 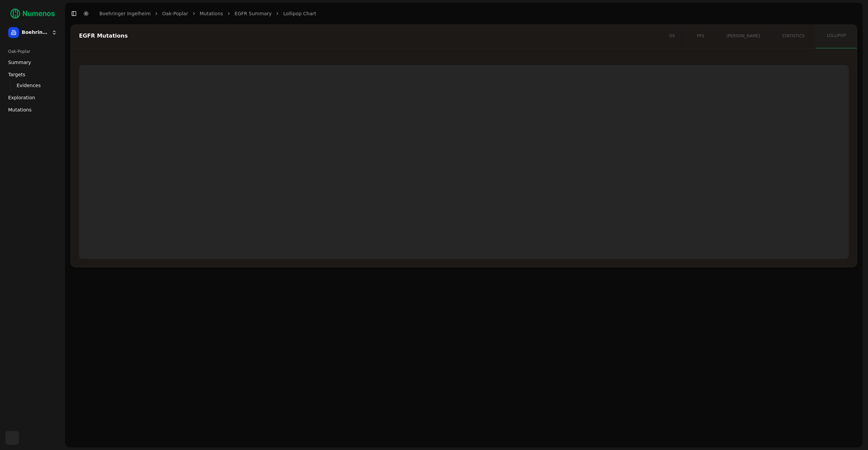 I want to click on span: Evidences, so click(x=29, y=86).